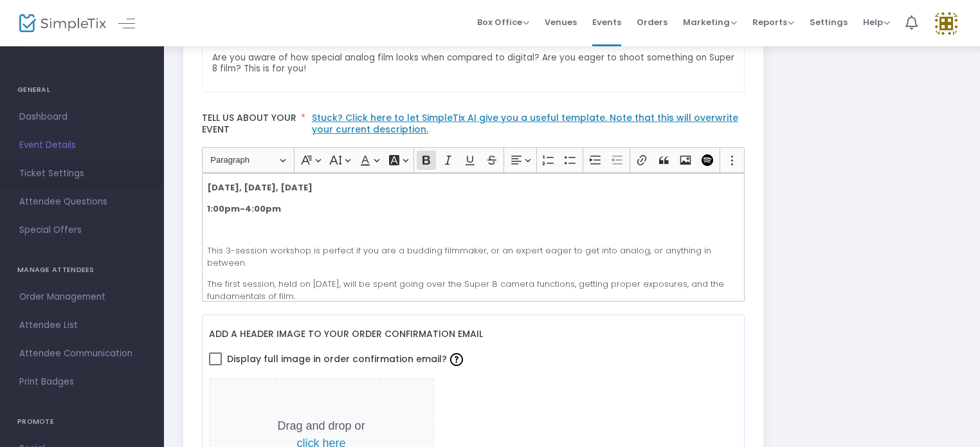  I want to click on span: Attendee Communication, so click(82, 354).